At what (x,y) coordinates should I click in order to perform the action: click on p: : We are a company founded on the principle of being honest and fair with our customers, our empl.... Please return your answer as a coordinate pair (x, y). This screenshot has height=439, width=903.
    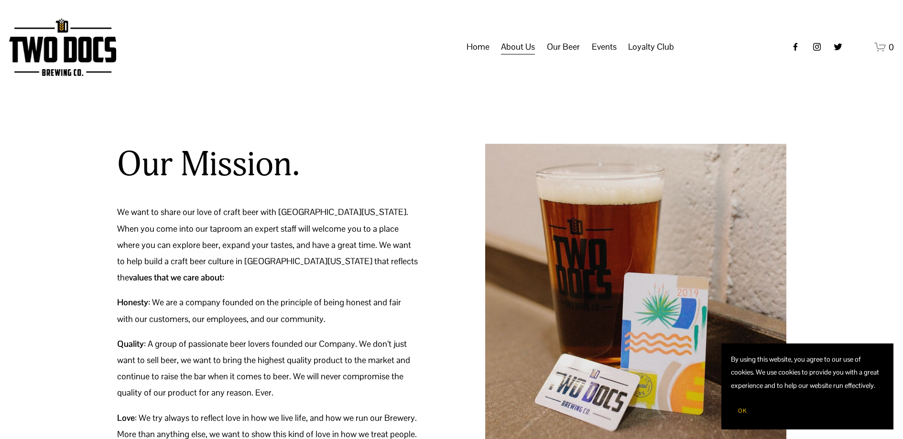
    Looking at the image, I should click on (268, 311).